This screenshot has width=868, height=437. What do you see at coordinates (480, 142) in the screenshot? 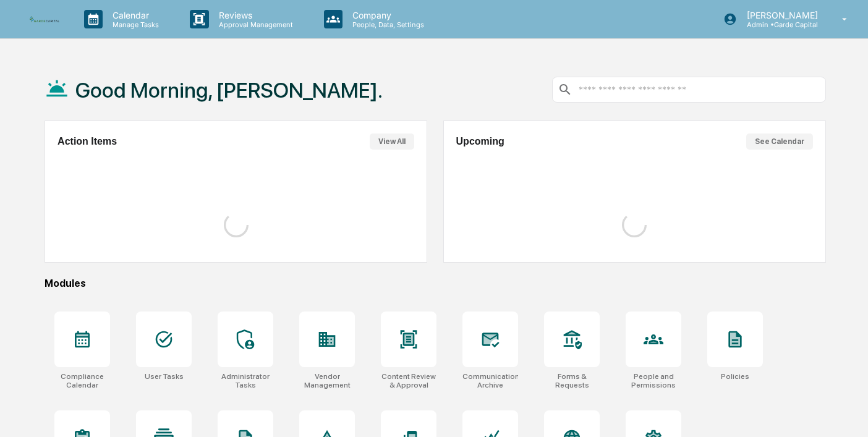
I see `h2: Upcoming` at bounding box center [480, 142].